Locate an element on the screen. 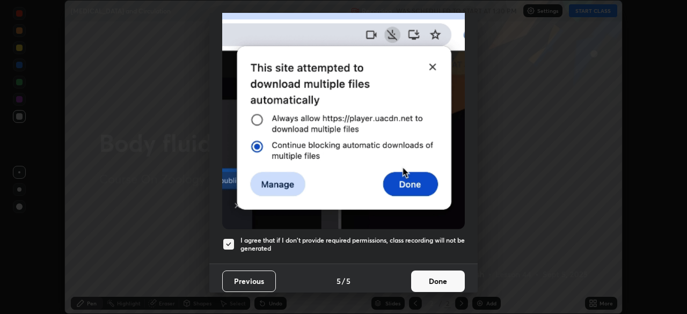  button: Previous is located at coordinates (249, 281).